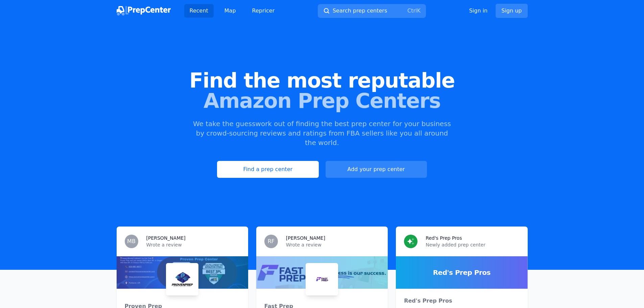 This screenshot has height=308, width=644. What do you see at coordinates (199, 11) in the screenshot?
I see `a: Recent` at bounding box center [199, 11].